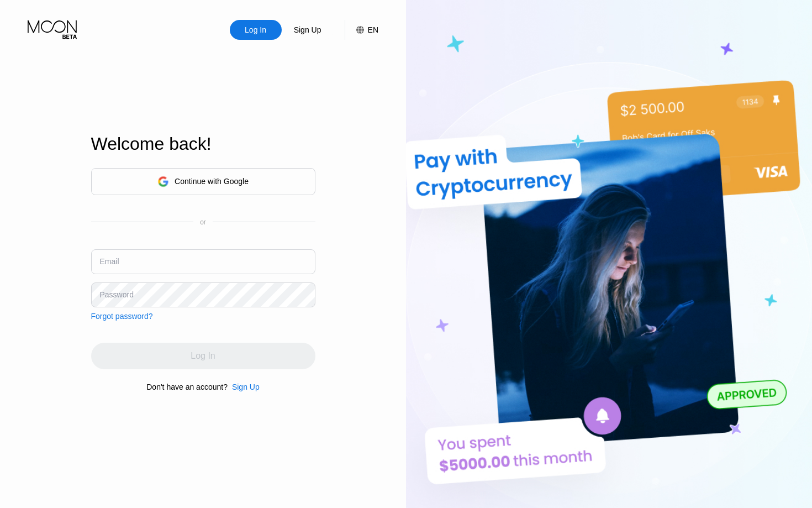 Image resolution: width=812 pixels, height=508 pixels. Describe the element at coordinates (186, 387) in the screenshot. I see `div: Don't have an account?` at that location.